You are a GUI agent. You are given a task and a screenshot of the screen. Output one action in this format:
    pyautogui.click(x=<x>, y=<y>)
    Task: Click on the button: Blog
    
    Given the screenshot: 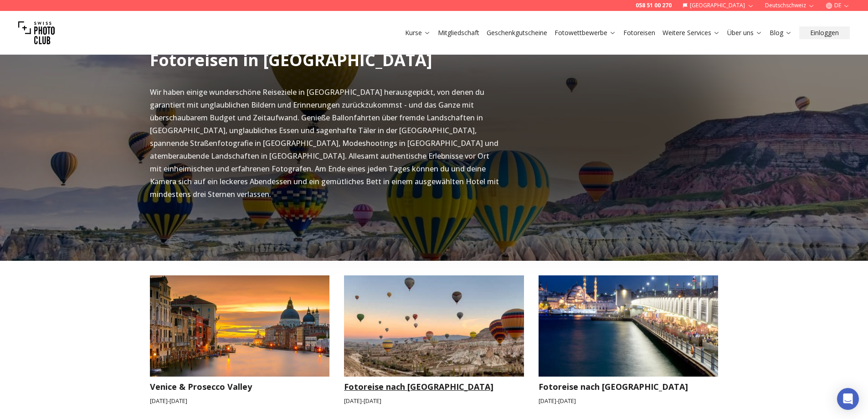 What is the action you would take?
    pyautogui.click(x=781, y=33)
    